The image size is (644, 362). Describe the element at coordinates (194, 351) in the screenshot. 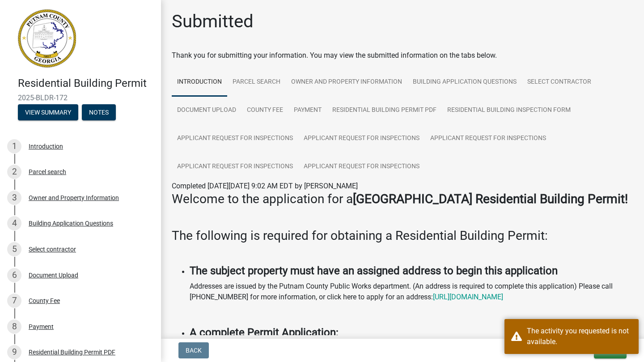

I see `button: Back` at that location.